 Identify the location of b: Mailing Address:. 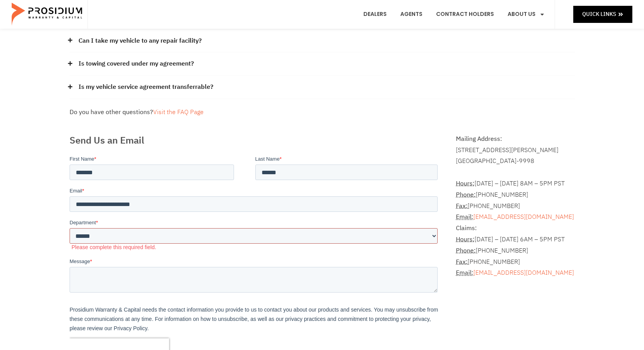
(479, 139).